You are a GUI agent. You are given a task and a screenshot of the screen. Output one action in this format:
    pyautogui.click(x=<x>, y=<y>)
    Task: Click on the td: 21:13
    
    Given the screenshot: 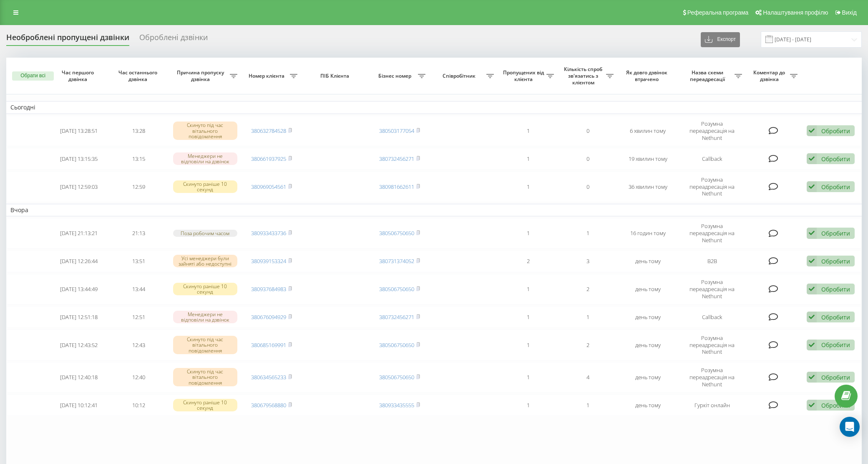 What is the action you would take?
    pyautogui.click(x=139, y=233)
    